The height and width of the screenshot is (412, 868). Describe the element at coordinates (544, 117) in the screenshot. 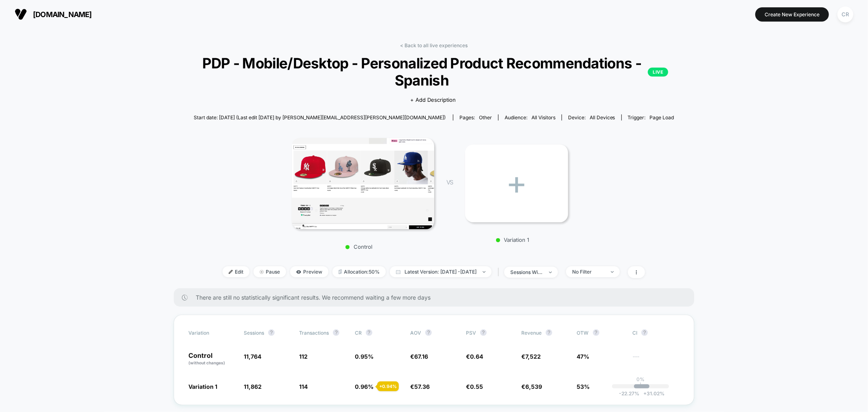

I see `span: All Visitors` at that location.